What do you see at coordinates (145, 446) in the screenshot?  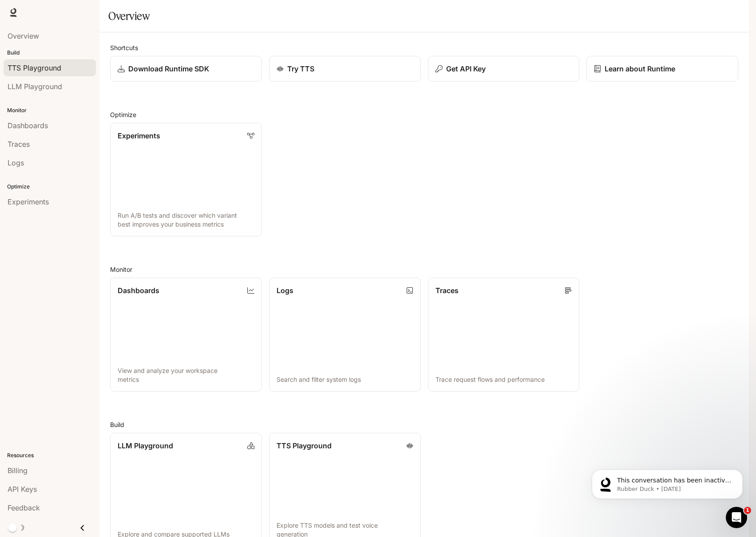 I see `p: LLM Playground` at bounding box center [145, 446].